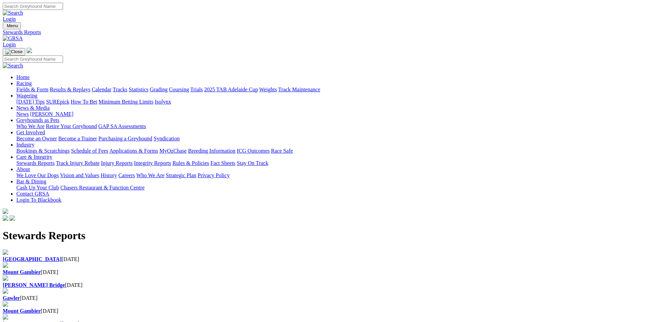 The height and width of the screenshot is (322, 649). What do you see at coordinates (122, 126) in the screenshot?
I see `a: GAP SA Assessments` at bounding box center [122, 126].